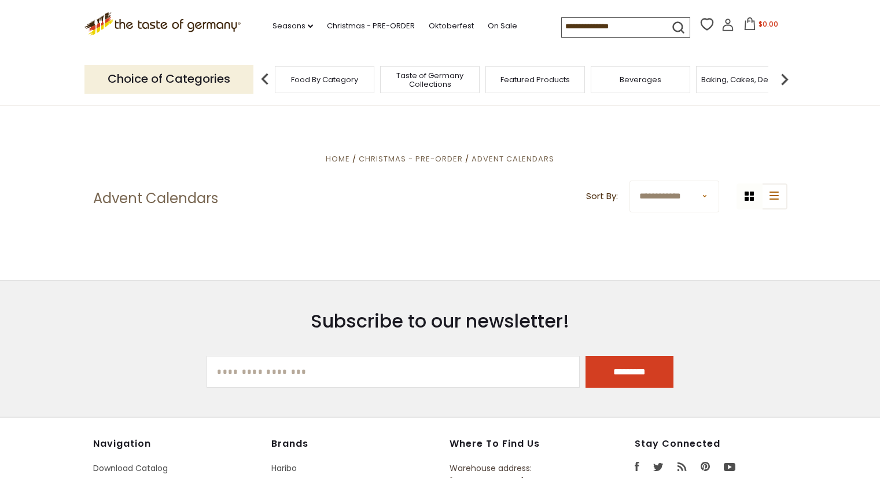 The image size is (880, 478). What do you see at coordinates (516, 444) in the screenshot?
I see `h4: Where to find us` at bounding box center [516, 444].